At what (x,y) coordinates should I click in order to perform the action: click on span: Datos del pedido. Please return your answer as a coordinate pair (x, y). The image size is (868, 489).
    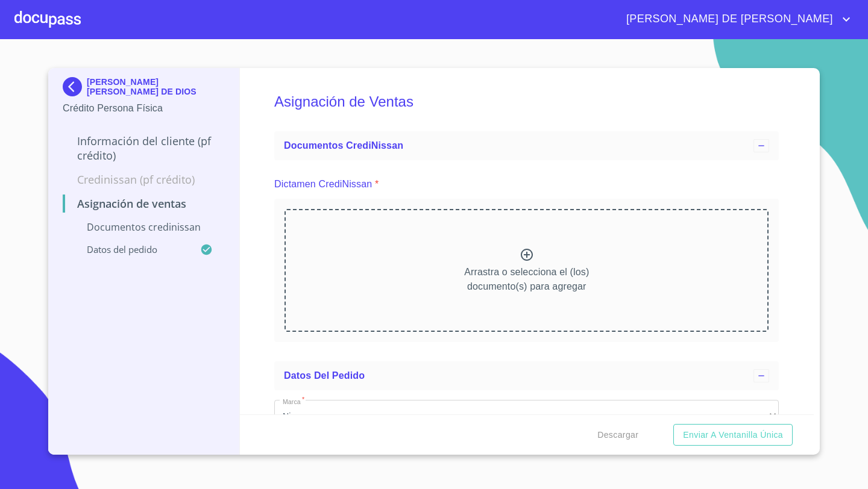
    Looking at the image, I should click on (324, 375).